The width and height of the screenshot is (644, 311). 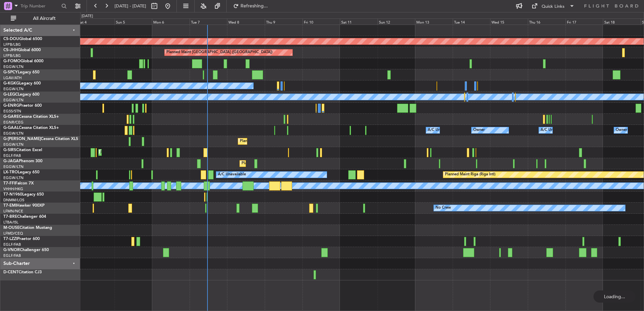 What do you see at coordinates (9, 183) in the screenshot?
I see `span: T7-FFI` at bounding box center [9, 183].